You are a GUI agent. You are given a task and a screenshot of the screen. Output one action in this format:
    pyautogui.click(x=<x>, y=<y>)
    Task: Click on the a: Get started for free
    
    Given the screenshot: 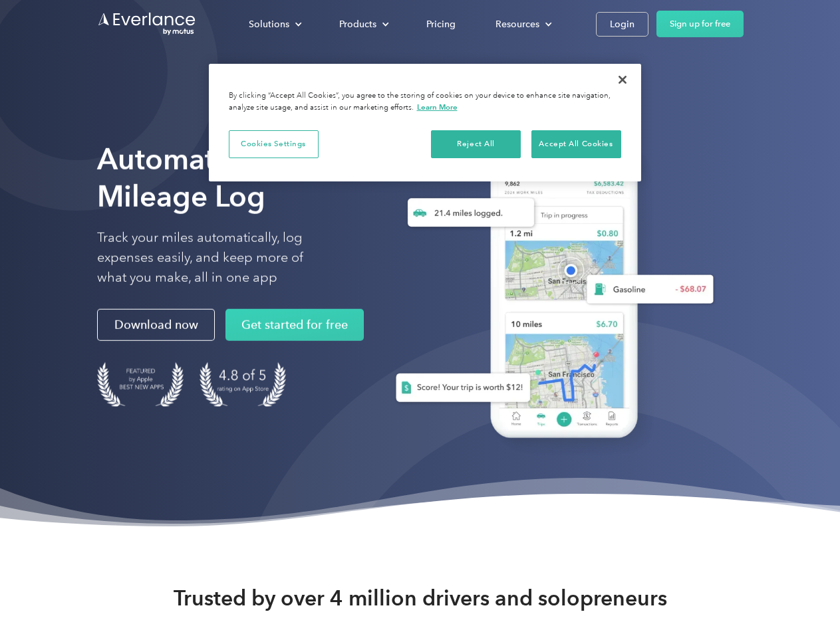 What is the action you would take?
    pyautogui.click(x=295, y=325)
    